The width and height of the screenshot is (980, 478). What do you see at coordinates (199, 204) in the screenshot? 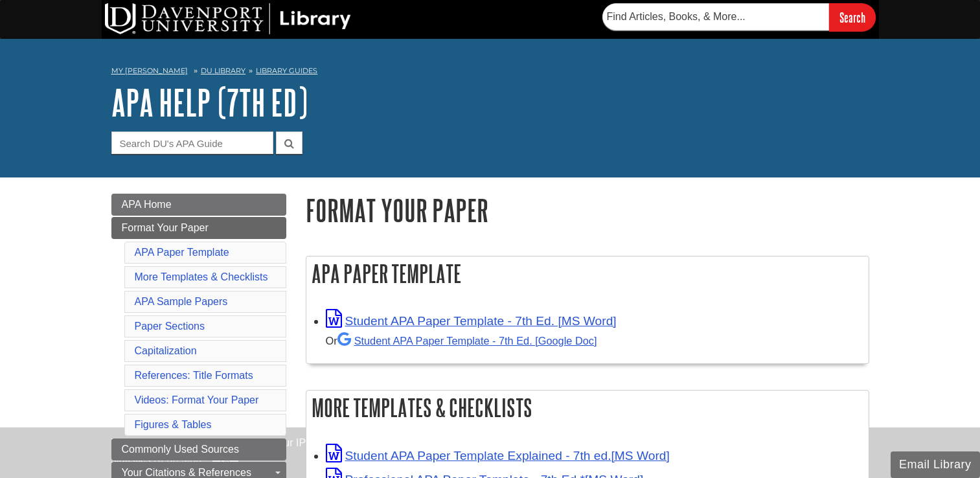
I see `a: APA Home` at bounding box center [199, 204].